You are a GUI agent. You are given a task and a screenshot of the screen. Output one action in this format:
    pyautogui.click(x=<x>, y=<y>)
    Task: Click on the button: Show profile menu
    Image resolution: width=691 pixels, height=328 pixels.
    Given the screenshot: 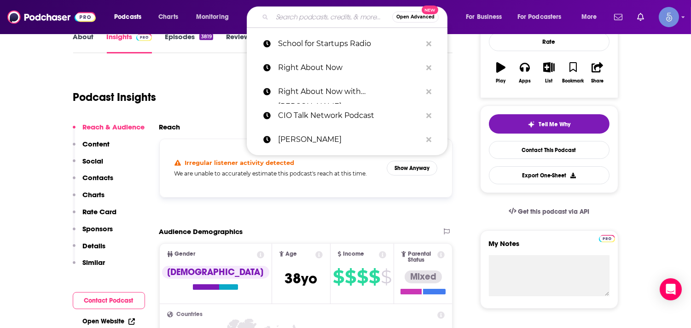 What is the action you would take?
    pyautogui.click(x=669, y=17)
    